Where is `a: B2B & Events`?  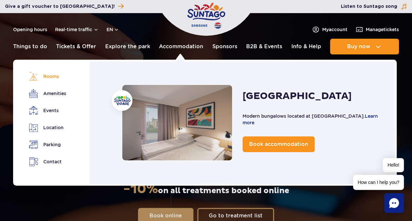
a: B2B & Events is located at coordinates (264, 47).